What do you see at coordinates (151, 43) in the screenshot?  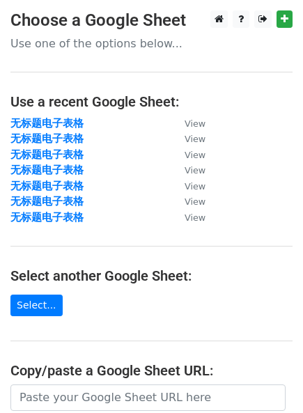 I see `p: Use one of the options below...` at bounding box center [151, 43].